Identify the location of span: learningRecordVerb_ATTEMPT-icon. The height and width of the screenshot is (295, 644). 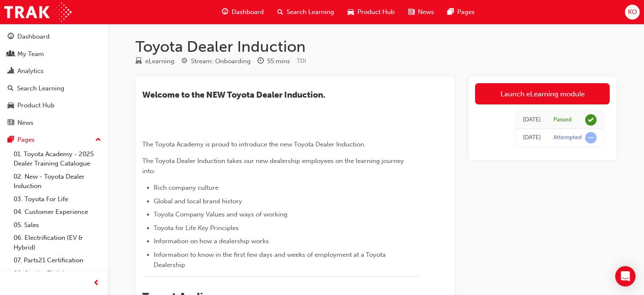
(591, 138).